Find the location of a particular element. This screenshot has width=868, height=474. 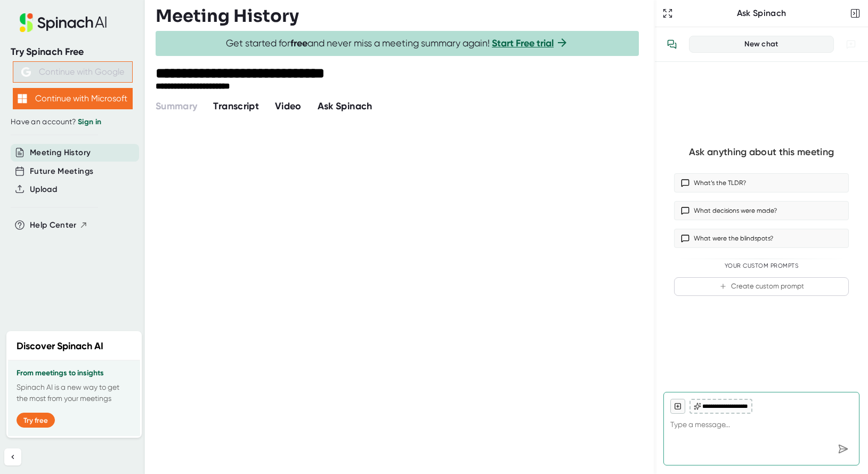

a: Continue with Microsoft is located at coordinates (73, 99).